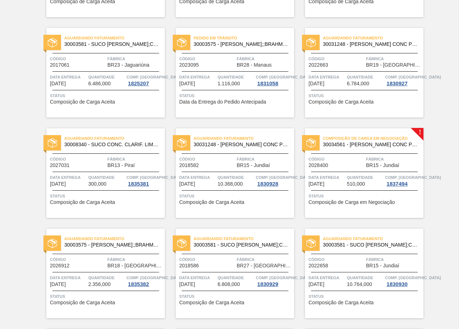  Describe the element at coordinates (318, 65) in the screenshot. I see `span: 2022663` at that location.